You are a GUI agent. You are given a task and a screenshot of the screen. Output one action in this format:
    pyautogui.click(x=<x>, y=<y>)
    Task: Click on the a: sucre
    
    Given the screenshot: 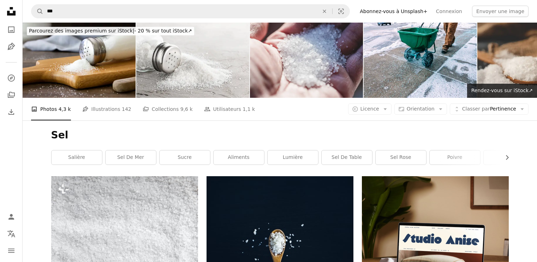 What is the action you would take?
    pyautogui.click(x=185, y=157)
    